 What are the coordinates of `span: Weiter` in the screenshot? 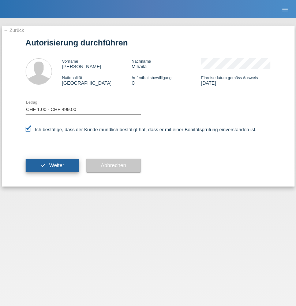 It's located at (56, 165).